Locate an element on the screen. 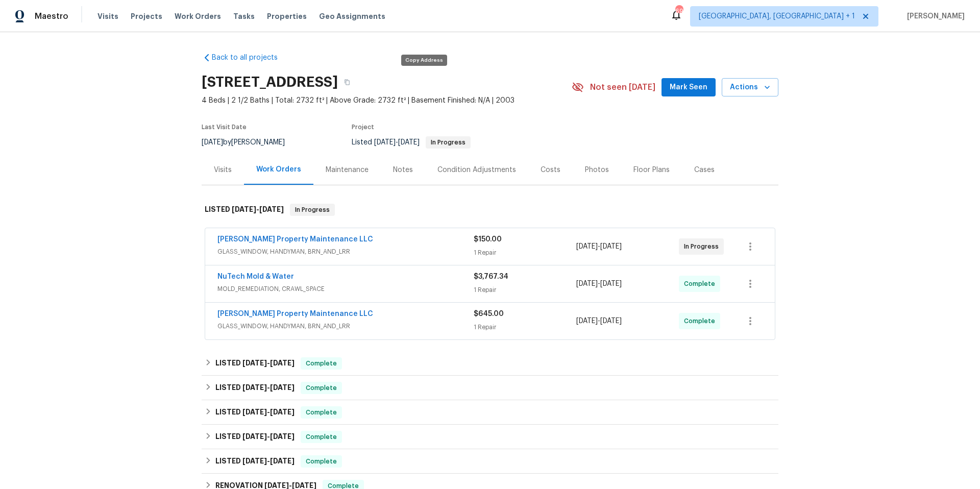  span: Work Orders is located at coordinates (198, 17).